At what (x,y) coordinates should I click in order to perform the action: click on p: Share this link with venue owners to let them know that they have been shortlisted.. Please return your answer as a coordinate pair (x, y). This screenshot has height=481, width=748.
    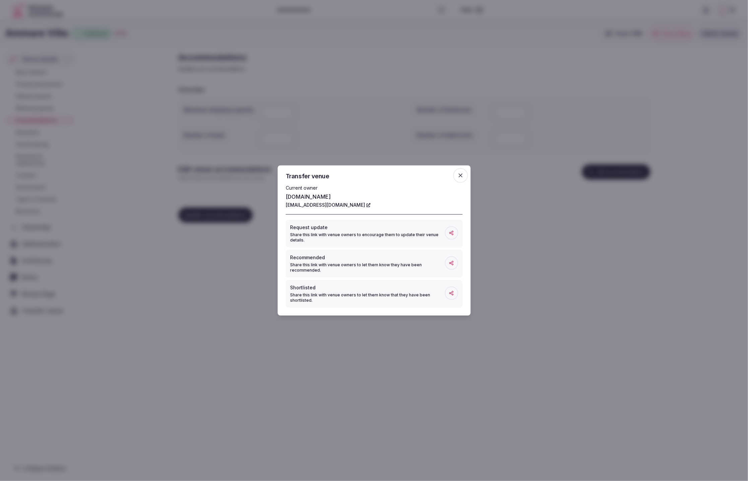
    Looking at the image, I should click on (367, 298).